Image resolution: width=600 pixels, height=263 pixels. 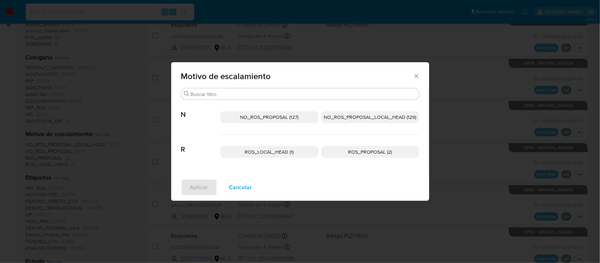 I want to click on div: NO_ROS_PROPOSAL (127), so click(x=269, y=117).